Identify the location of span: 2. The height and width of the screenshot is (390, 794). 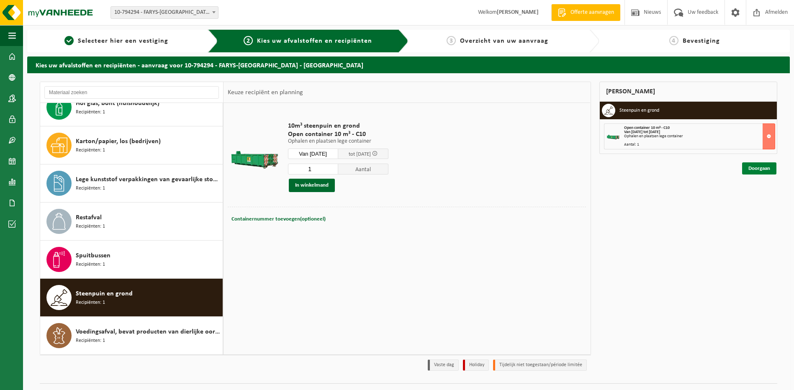
(248, 41).